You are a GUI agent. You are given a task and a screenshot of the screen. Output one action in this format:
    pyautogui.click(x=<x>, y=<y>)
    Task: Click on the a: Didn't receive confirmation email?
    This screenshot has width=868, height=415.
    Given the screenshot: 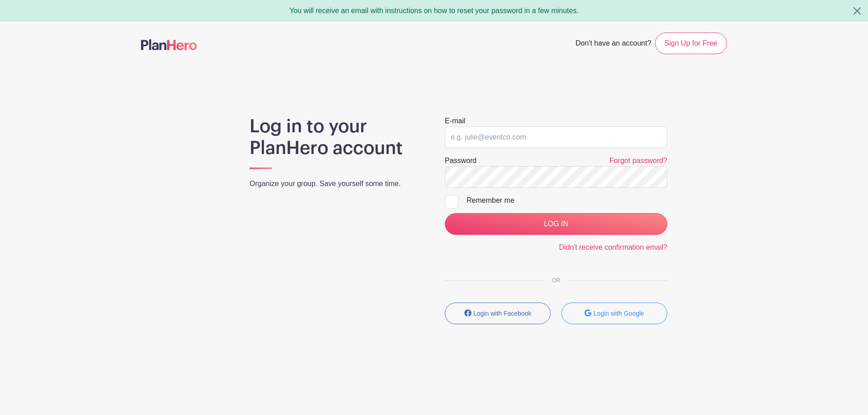 What is the action you would take?
    pyautogui.click(x=613, y=247)
    